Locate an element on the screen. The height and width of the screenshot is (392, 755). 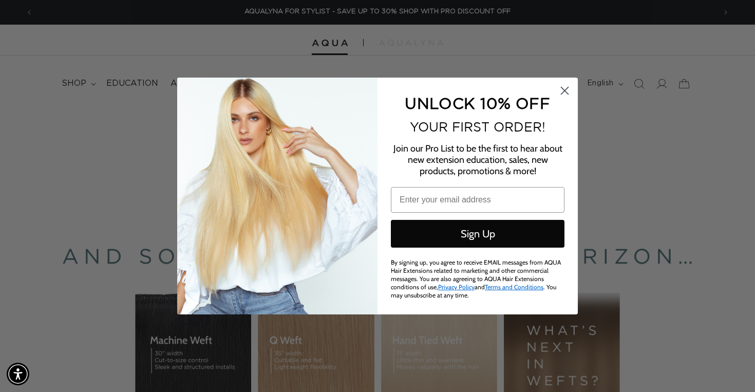
div: Chat Widget is located at coordinates (730, 367).